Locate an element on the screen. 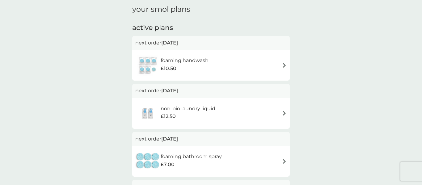 The width and height of the screenshot is (422, 185). img: non-bio laundry liquid is located at coordinates (148, 113).